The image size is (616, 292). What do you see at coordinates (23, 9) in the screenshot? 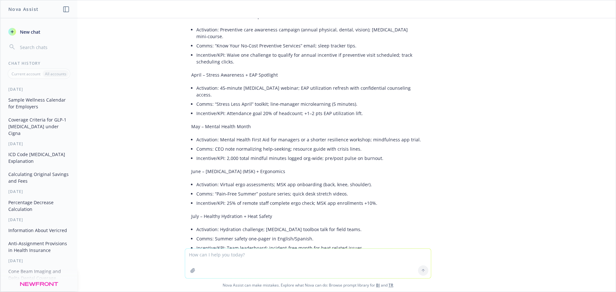
I see `h1: Nova Assist` at bounding box center [23, 9].